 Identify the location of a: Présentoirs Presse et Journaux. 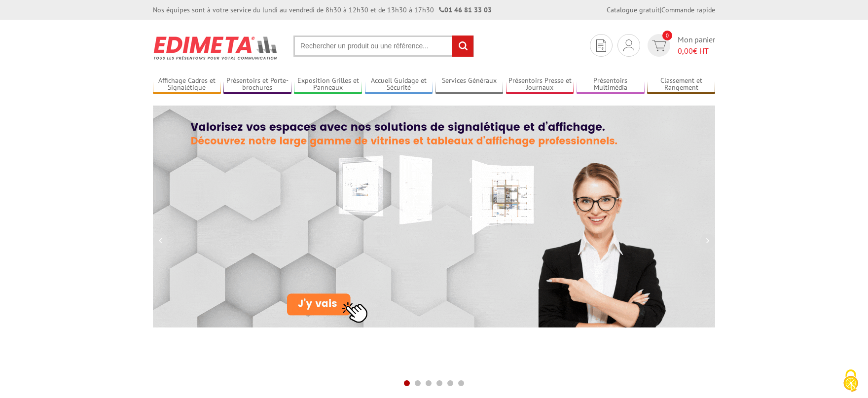
(540, 84).